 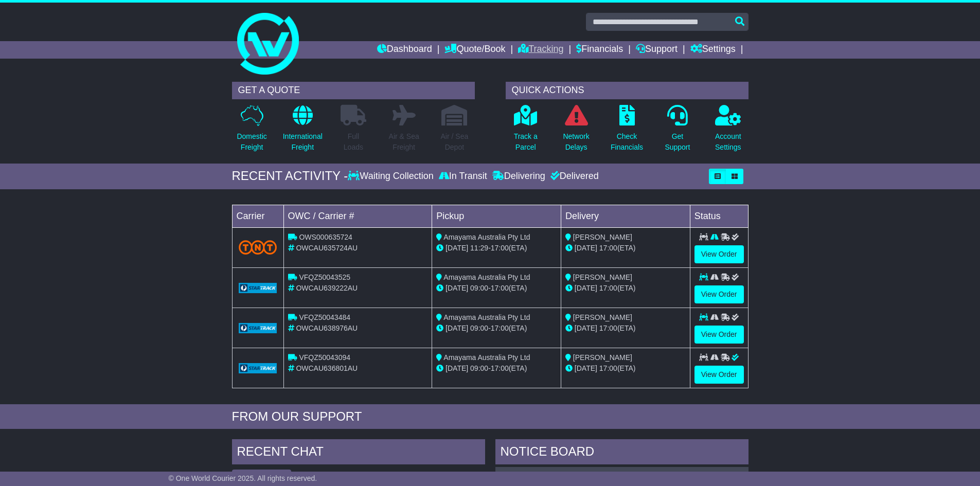 I want to click on p: Air & Sea Freight, so click(x=404, y=142).